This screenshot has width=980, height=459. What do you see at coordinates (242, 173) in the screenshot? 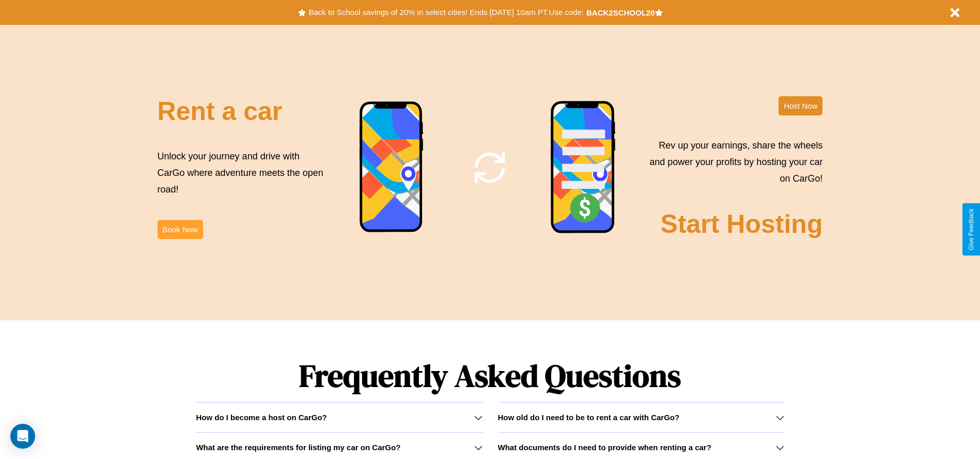
I see `p: Unlock your journey and drive with CarGo where adventure meets the open road!` at bounding box center [242, 173].